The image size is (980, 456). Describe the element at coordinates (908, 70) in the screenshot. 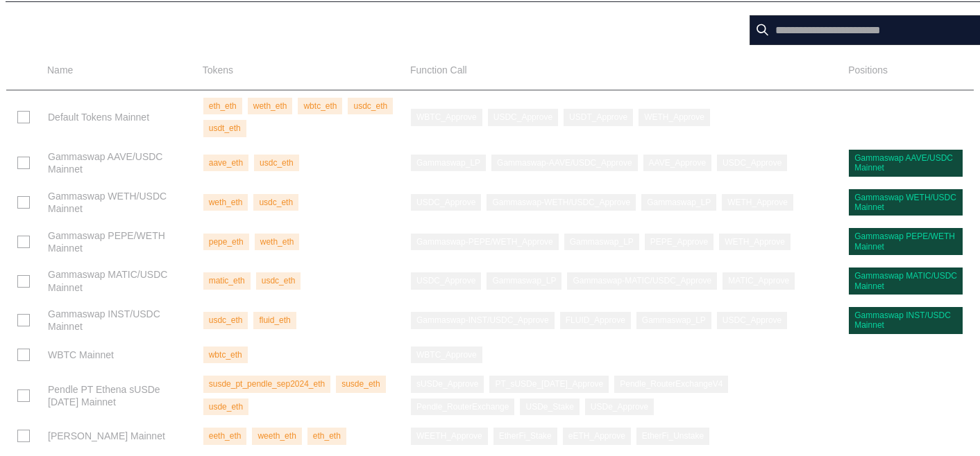

I see `td: Positions` at that location.